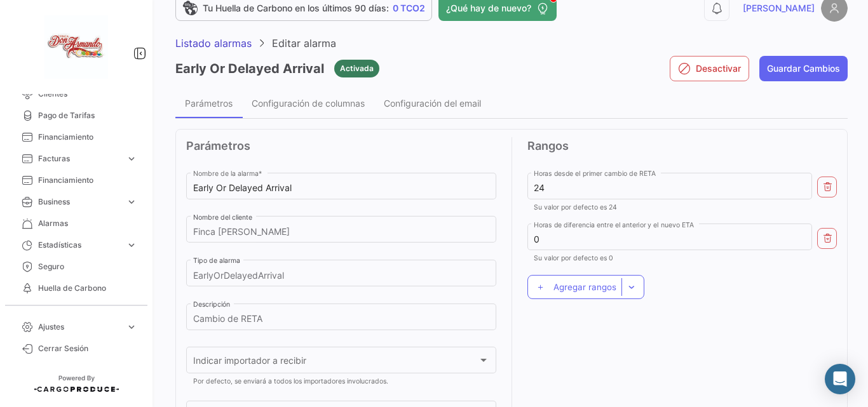 This screenshot has width=868, height=407. I want to click on label: Parámetros, so click(341, 146).